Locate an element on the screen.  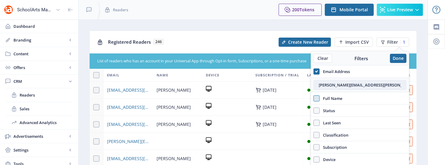
div: List of readers who has an account in your Universal App through Opt-in form, Subscriptions, or a... is located at coordinates (235, 61).